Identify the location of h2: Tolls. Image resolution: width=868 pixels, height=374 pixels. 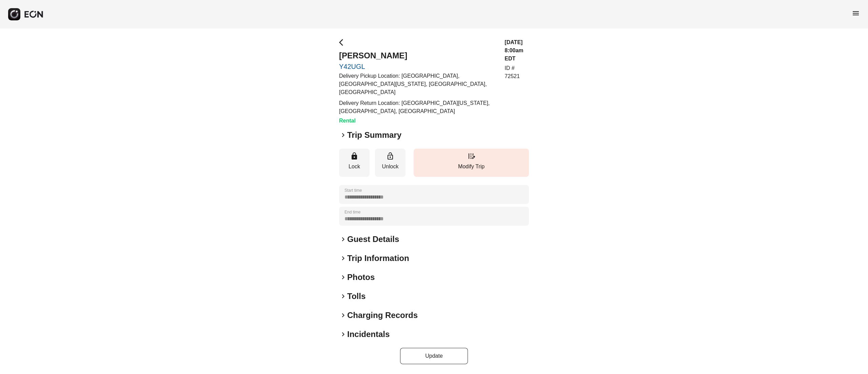
(357, 297).